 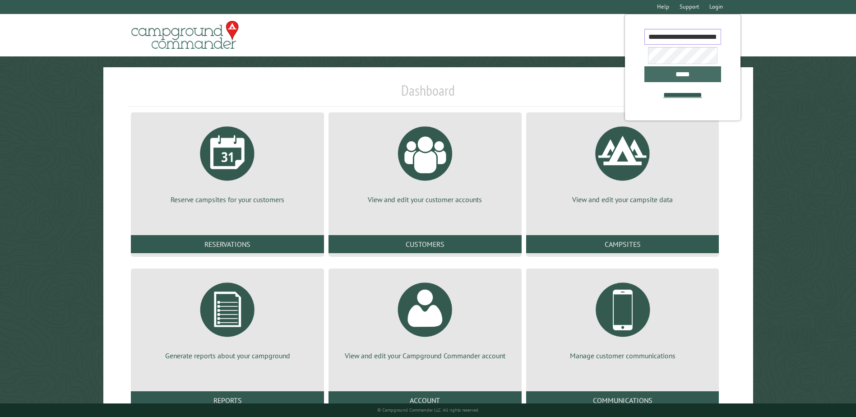 I want to click on a: Communications, so click(x=623, y=400).